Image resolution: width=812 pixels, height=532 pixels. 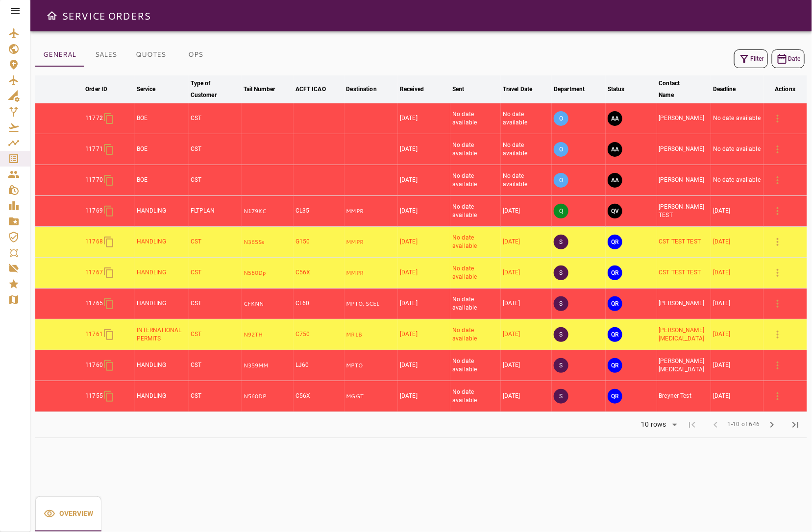 I want to click on p: 11765, so click(x=94, y=304).